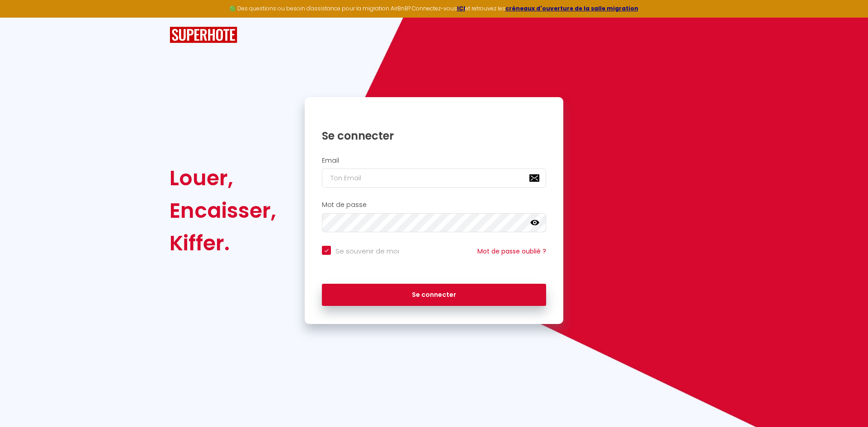  I want to click on strong: ICI, so click(461, 8).